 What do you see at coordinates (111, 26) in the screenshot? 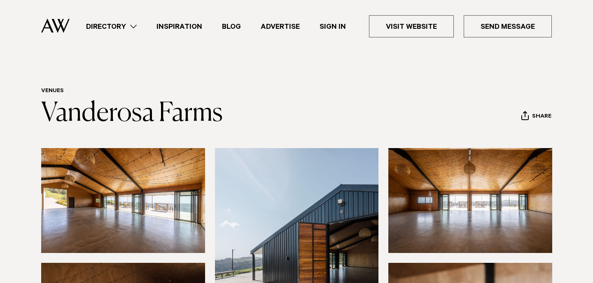
I see `a: Directory` at bounding box center [111, 26].